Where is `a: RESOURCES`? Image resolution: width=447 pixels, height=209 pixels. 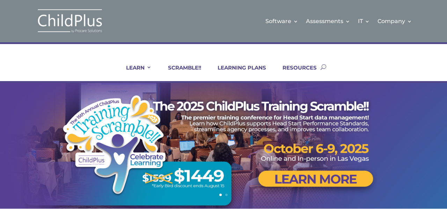 a: RESOURCES is located at coordinates (295, 73).